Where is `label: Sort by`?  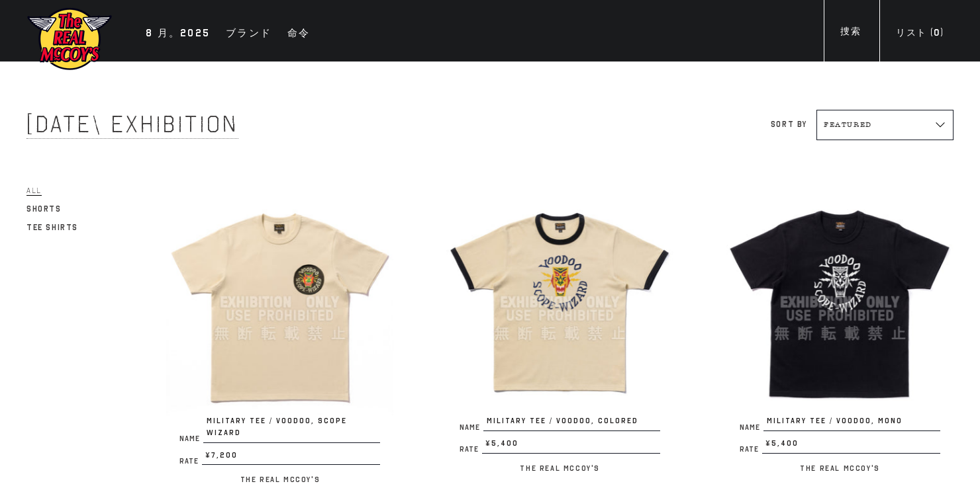 label: Sort by is located at coordinates (789, 125).